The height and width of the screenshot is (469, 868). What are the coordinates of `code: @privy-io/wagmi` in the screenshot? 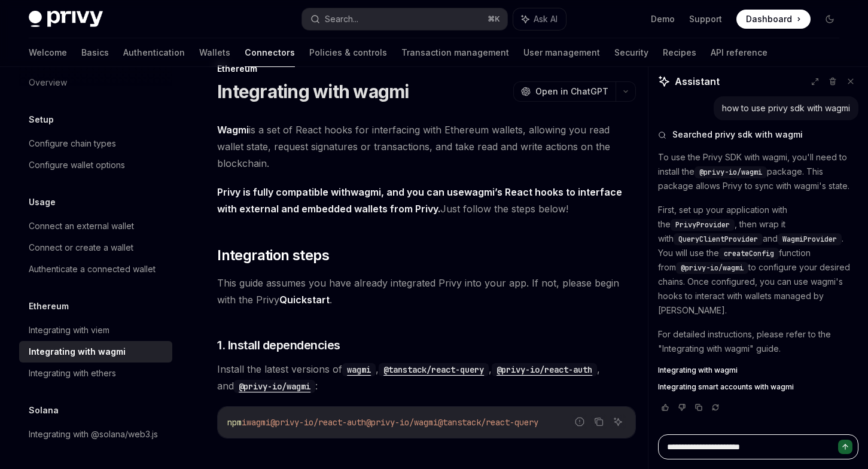 It's located at (274, 387).